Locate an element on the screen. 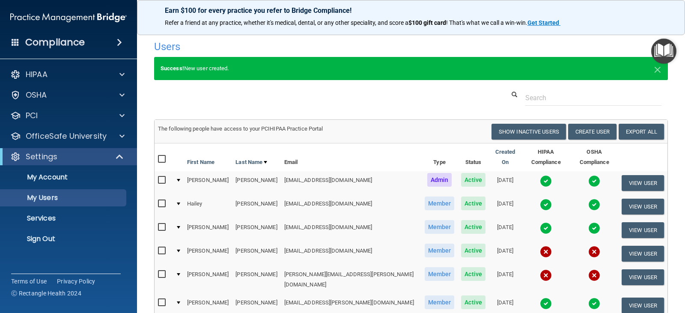  p: My Users is located at coordinates (64, 198).